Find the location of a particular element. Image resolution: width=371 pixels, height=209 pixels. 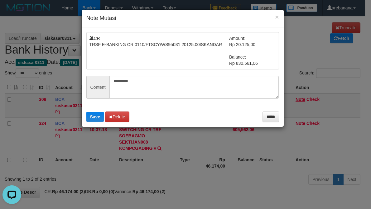

td: Amount: Rp 20.125,00 Balance: Rp 830.561,06 is located at coordinates (252, 51).